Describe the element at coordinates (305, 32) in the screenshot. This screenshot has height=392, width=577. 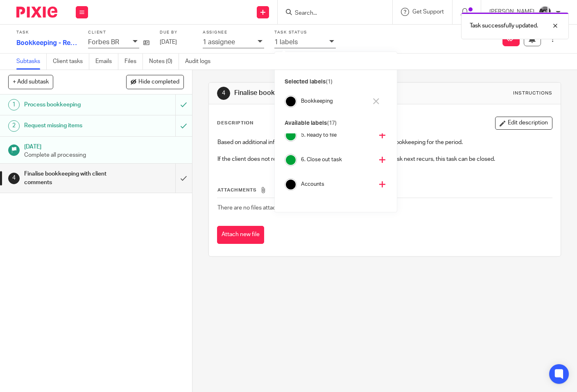
I see `label: Task status` at that location.